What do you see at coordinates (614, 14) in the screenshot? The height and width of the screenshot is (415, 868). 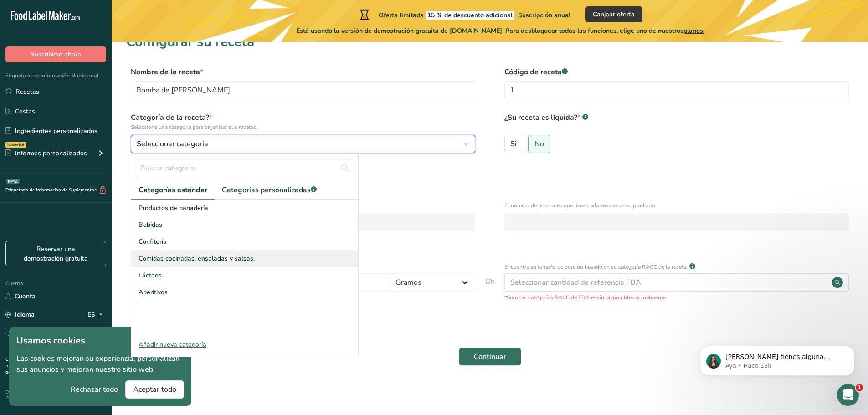 I see `font: Canjear oferta` at bounding box center [614, 14].